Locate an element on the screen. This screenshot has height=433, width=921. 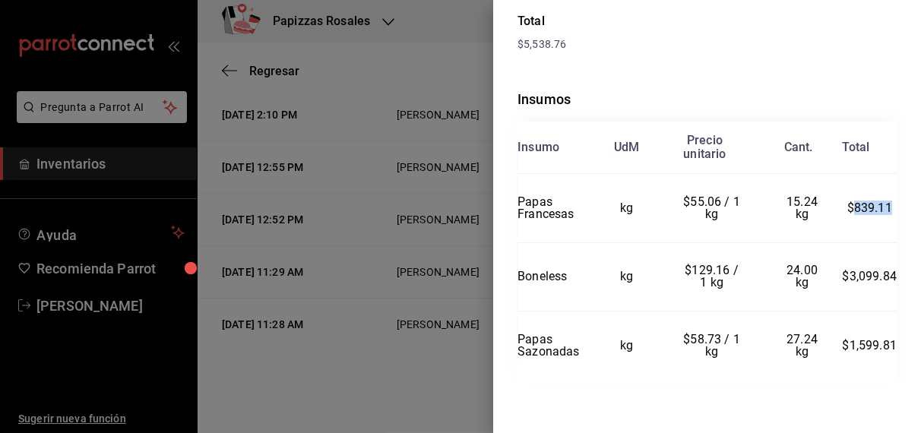
span: $55.06 / 1 kg is located at coordinates (713, 207).